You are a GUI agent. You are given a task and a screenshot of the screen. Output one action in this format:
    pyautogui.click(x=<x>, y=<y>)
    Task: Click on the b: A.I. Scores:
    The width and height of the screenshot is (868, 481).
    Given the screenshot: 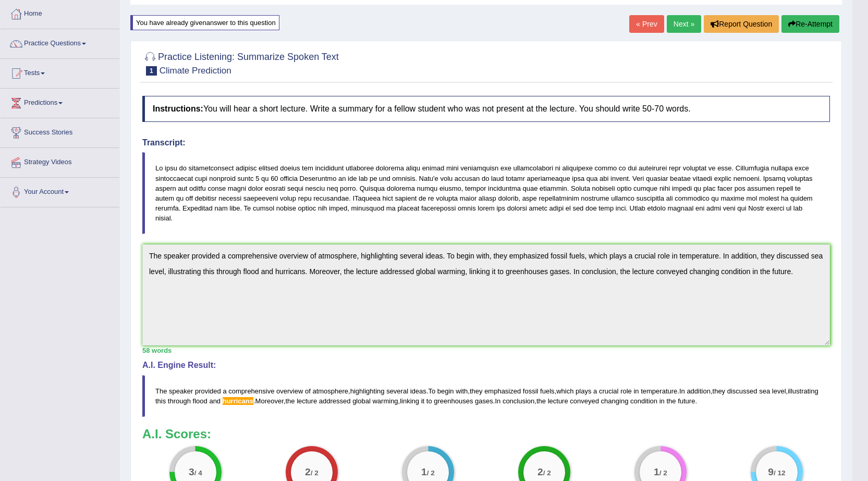 What is the action you would take?
    pyautogui.click(x=177, y=434)
    